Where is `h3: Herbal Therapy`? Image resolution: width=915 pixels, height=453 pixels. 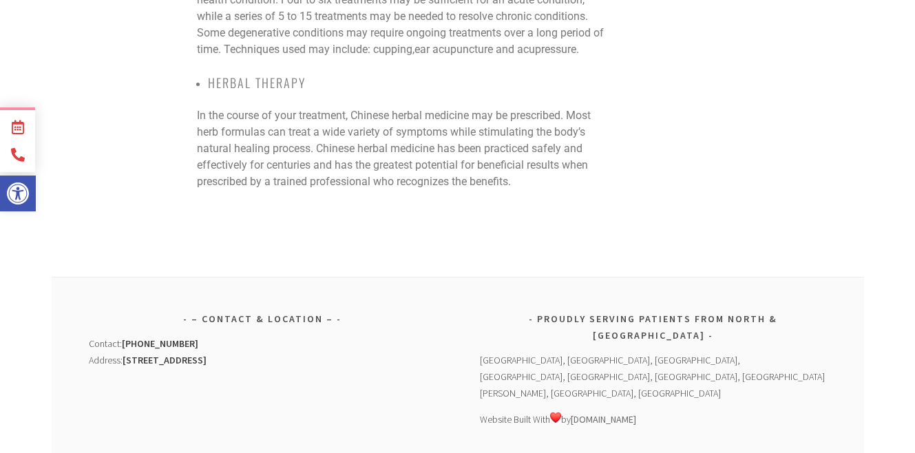 h3: Herbal Therapy is located at coordinates (409, 83).